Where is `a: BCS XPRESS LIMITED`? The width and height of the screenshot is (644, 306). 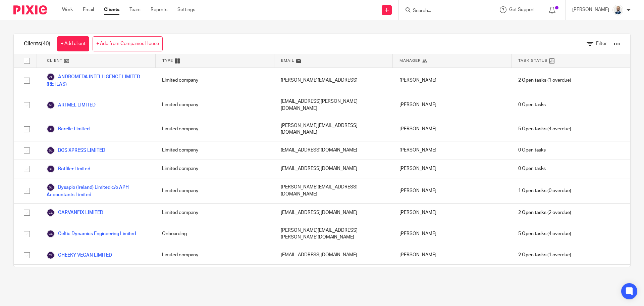
a: BCS XPRESS LIMITED is located at coordinates (76, 150).